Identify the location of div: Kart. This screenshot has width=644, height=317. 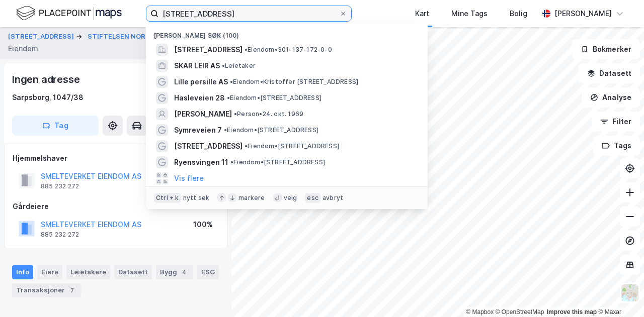
(422, 13).